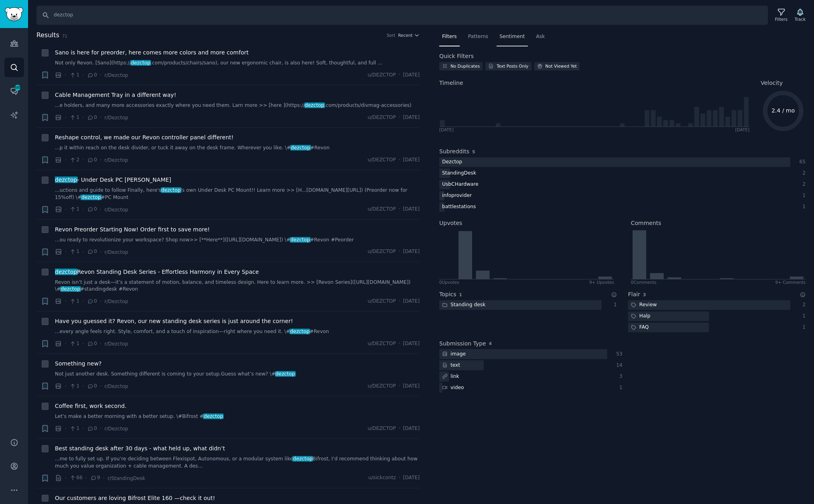 The width and height of the screenshot is (814, 504). I want to click on span: Results, so click(48, 35).